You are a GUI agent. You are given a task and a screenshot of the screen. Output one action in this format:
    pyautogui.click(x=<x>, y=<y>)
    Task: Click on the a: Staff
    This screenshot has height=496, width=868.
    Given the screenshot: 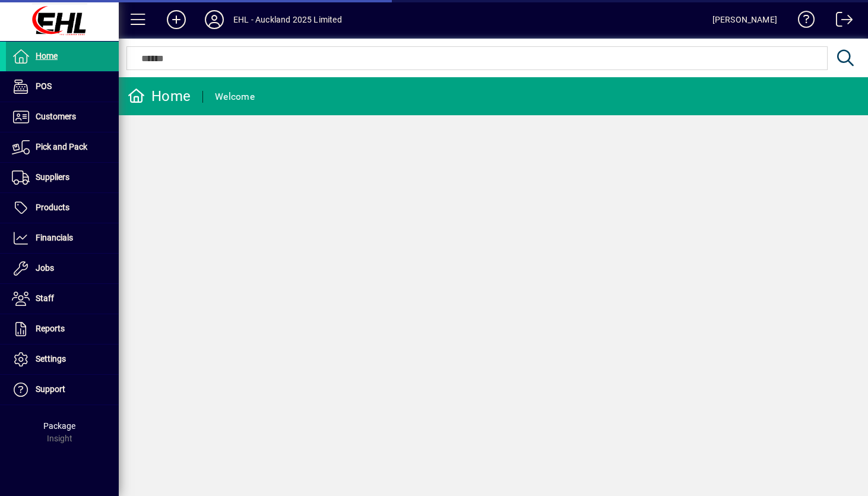 What is the action you would take?
    pyautogui.click(x=62, y=299)
    